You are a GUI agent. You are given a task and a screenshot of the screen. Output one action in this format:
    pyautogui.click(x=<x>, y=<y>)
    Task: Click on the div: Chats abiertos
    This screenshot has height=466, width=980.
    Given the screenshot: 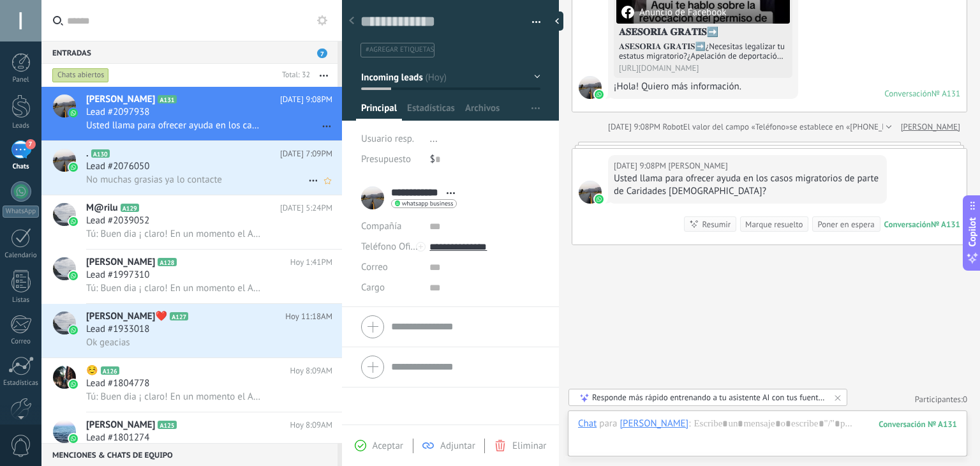 What is the action you would take?
    pyautogui.click(x=81, y=76)
    